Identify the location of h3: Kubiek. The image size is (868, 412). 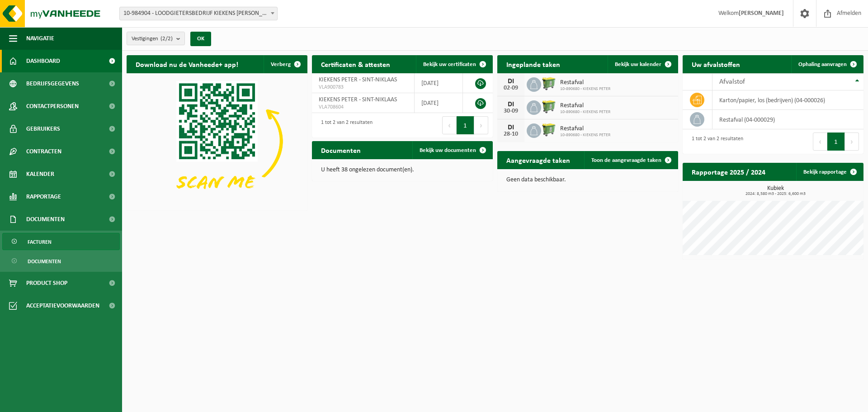
(776, 191).